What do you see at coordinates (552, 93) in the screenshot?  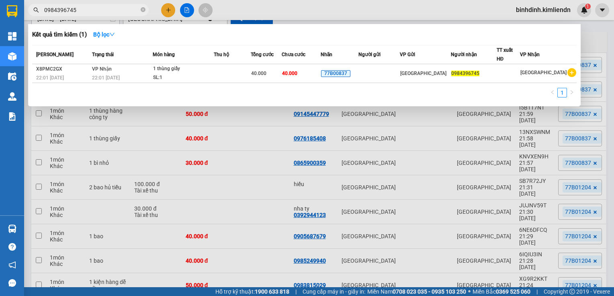 I see `li: Previous Page` at bounding box center [552, 93].